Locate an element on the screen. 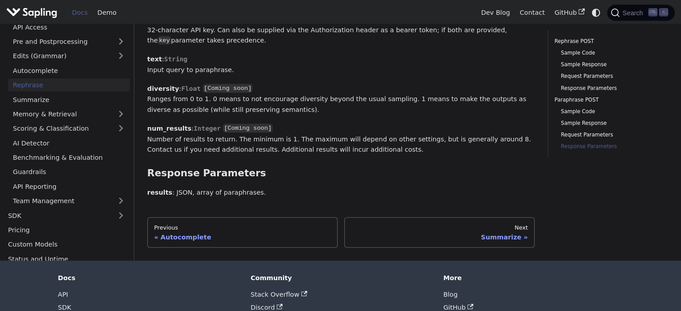 The height and width of the screenshot is (311, 681). nav: Docs pages is located at coordinates (341, 233).